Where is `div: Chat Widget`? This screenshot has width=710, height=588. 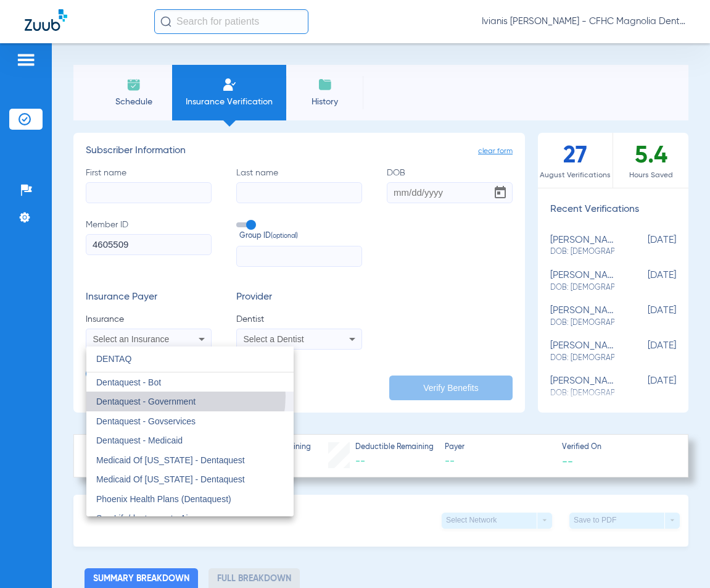
div: Chat Widget is located at coordinates (679, 558).